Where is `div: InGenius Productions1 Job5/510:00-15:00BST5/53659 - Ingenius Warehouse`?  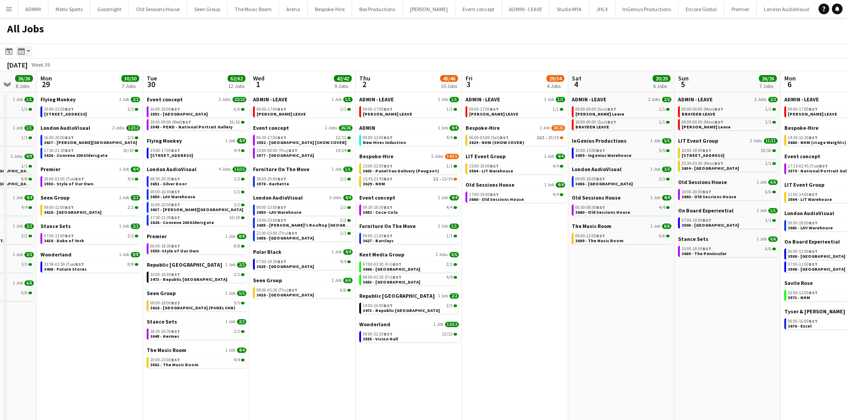
div: InGenius Productions1 Job5/510:00-15:00BST5/53659 - Ingenius Warehouse is located at coordinates (622, 152).